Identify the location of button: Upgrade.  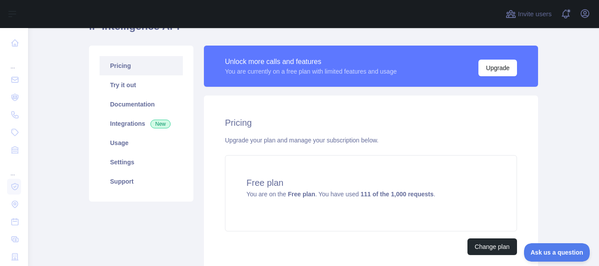
(498, 68).